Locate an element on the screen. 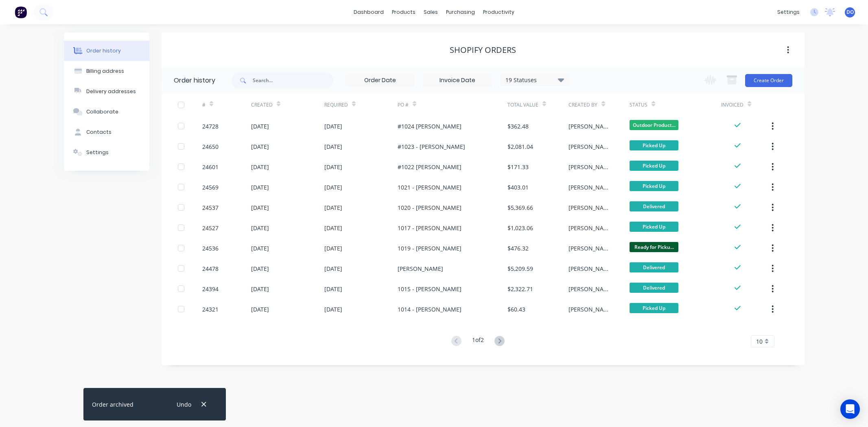 The width and height of the screenshot is (868, 427). div: $171.33 is located at coordinates (518, 167).